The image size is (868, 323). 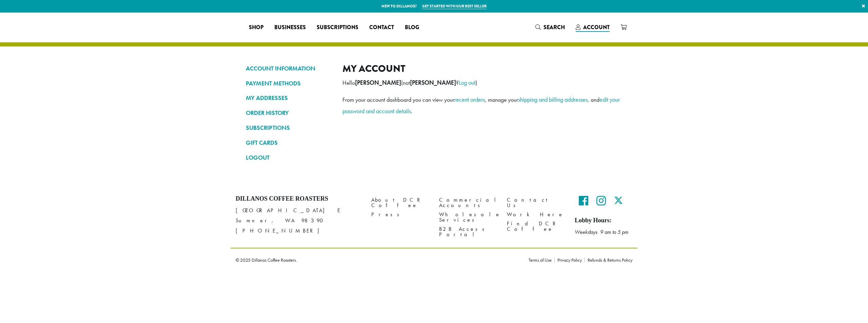 I want to click on p: © 2025 Dillanos Coffee Roasters., so click(x=377, y=260).